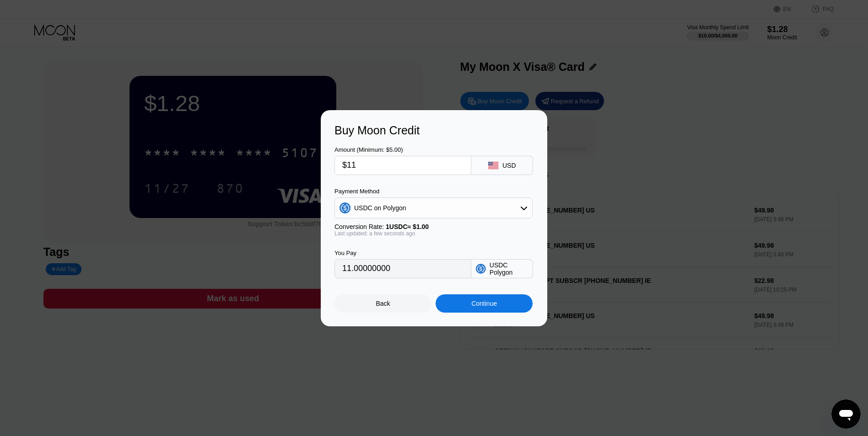  I want to click on div: Conversion Rate:, so click(433, 227).